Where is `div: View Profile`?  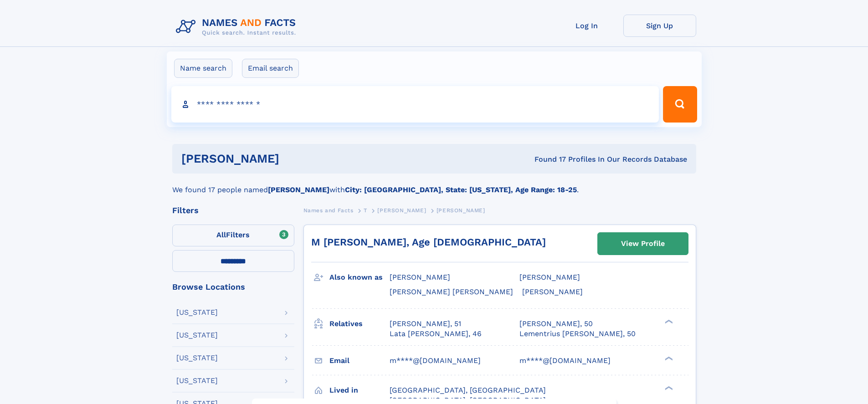
div: View Profile is located at coordinates (643, 244).